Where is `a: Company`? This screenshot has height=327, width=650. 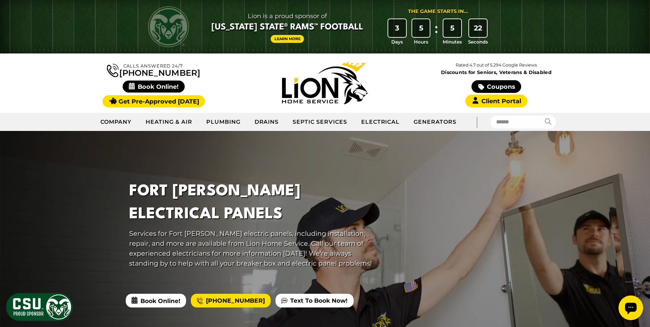
a: Company is located at coordinates (116, 122).